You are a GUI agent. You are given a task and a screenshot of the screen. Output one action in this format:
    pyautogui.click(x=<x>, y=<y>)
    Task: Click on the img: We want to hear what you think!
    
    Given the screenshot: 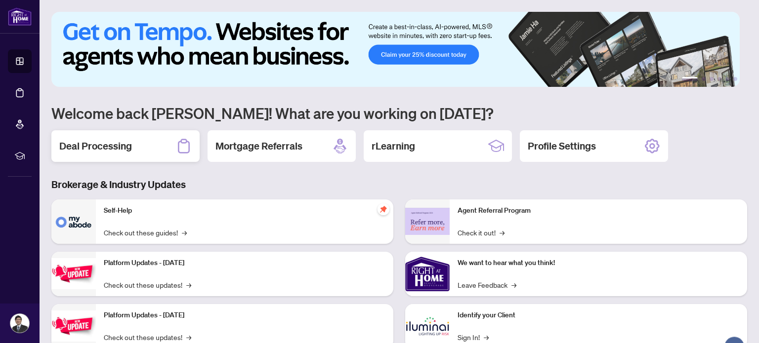 What is the action you would take?
    pyautogui.click(x=427, y=274)
    